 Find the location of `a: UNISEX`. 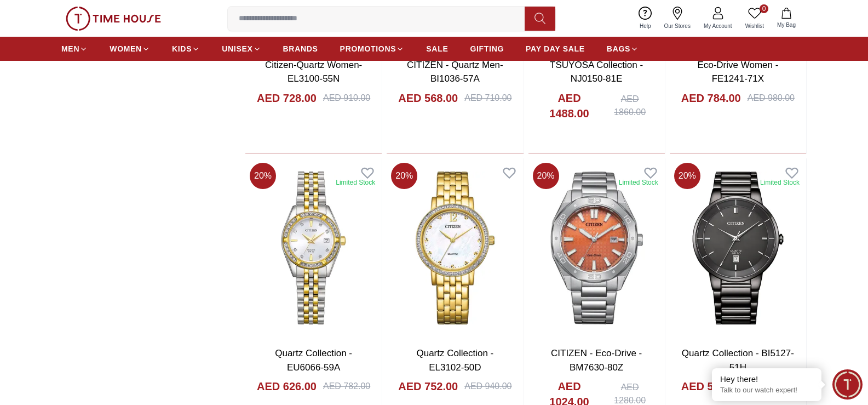

a: UNISEX is located at coordinates (241, 49).